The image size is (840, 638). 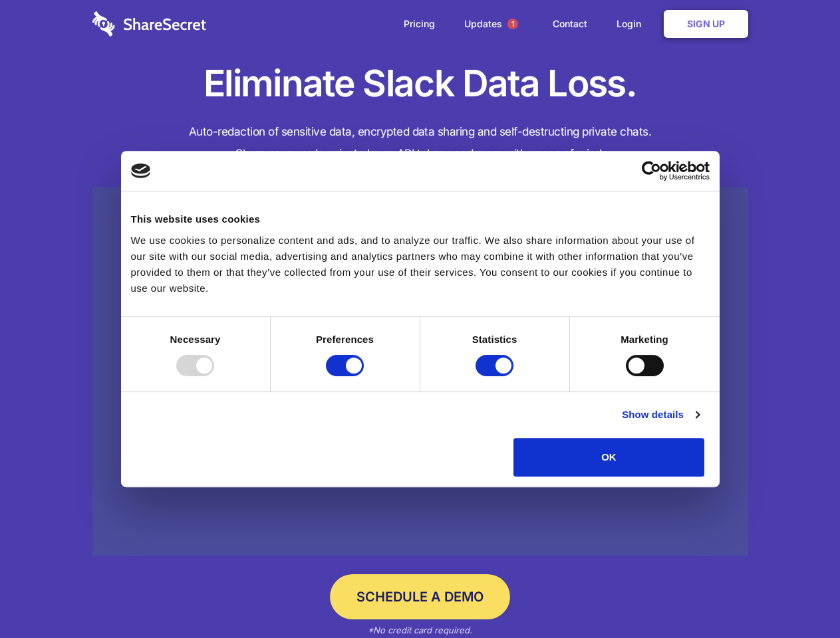 What do you see at coordinates (344, 339) in the screenshot?
I see `strong: Preferences` at bounding box center [344, 339].